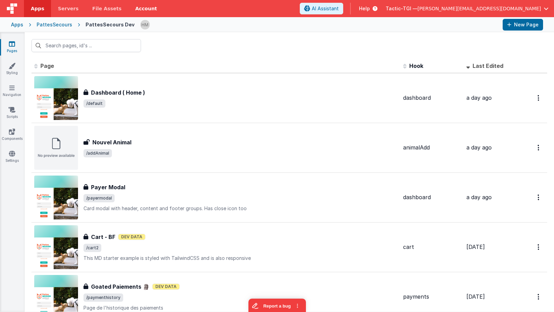 This screenshot has width=554, height=312. What do you see at coordinates (432, 296) in the screenshot?
I see `div: payments` at bounding box center [432, 296].